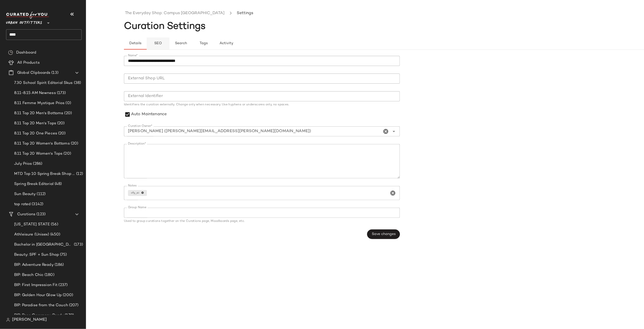 This screenshot has height=329, width=644. I want to click on span: Beauty: SPF + Sun Shop, so click(37, 255).